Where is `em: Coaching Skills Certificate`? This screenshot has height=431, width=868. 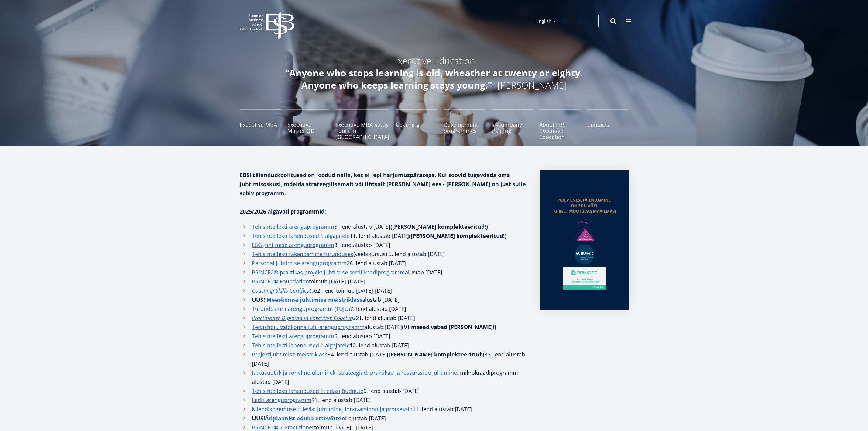 em: Coaching Skills Certificate is located at coordinates (283, 290).